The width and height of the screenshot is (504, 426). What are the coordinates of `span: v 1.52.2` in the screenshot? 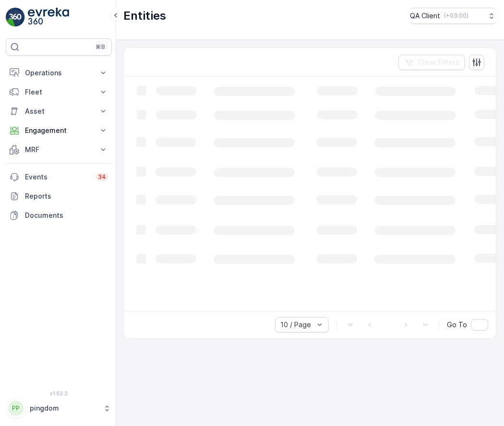 It's located at (59, 394).